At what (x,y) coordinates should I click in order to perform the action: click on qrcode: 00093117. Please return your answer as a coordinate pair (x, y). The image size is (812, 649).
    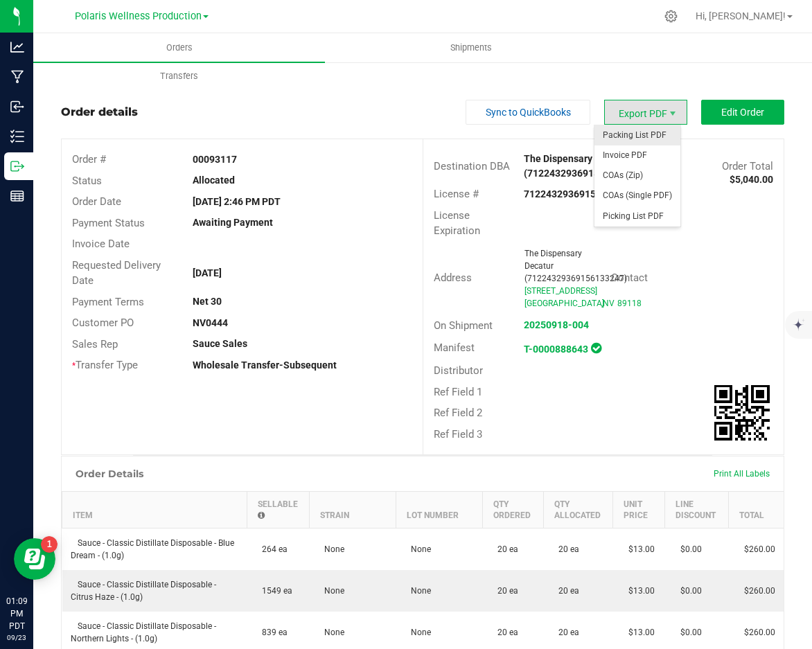
    Looking at the image, I should click on (742, 413).